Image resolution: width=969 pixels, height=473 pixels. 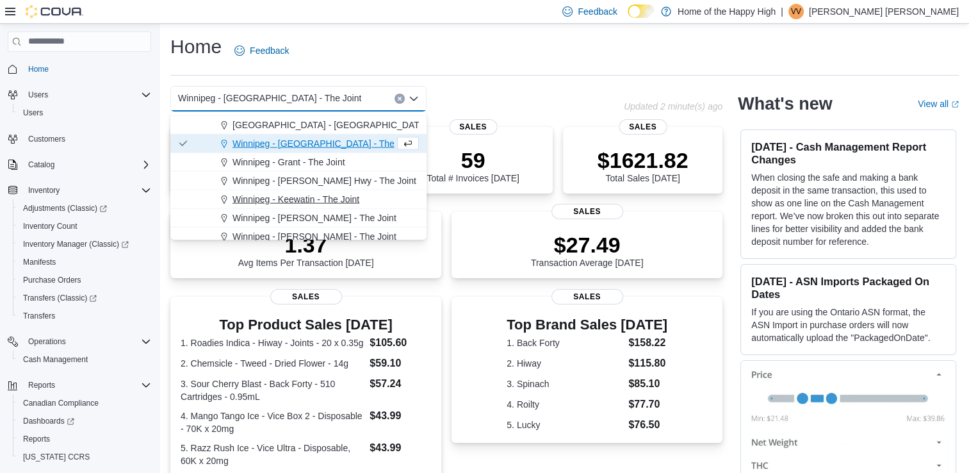 I want to click on button: Users, so click(x=85, y=113).